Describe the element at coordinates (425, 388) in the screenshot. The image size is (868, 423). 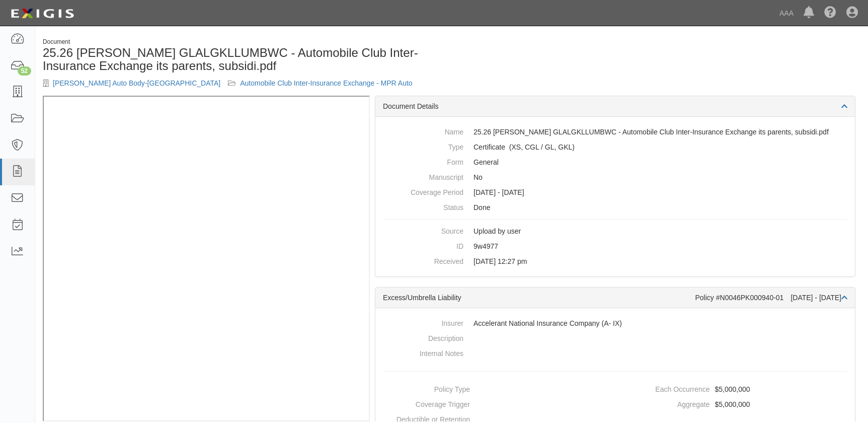
I see `dt: Policy Type` at that location.